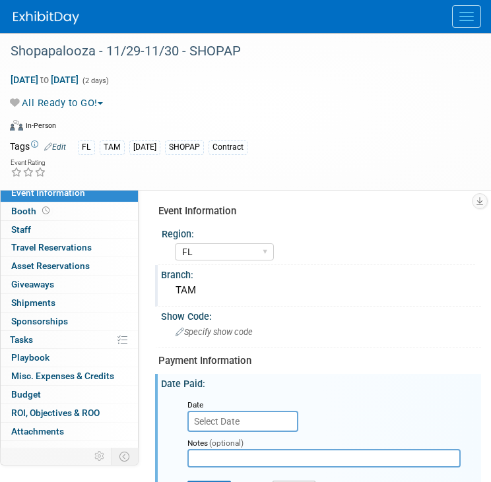 This screenshot has width=491, height=482. What do you see at coordinates (46, 210) in the screenshot?
I see `span: Booth not reserved yet` at bounding box center [46, 210].